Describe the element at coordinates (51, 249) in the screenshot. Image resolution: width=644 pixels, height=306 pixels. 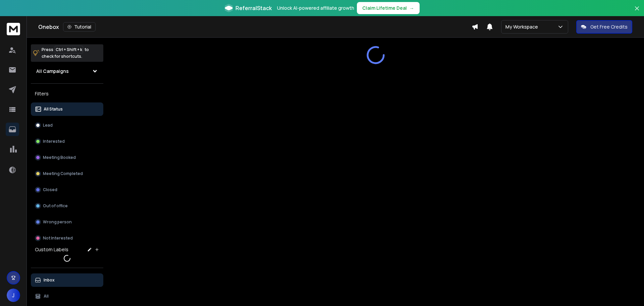
I see `h3: Custom Labels` at that location.